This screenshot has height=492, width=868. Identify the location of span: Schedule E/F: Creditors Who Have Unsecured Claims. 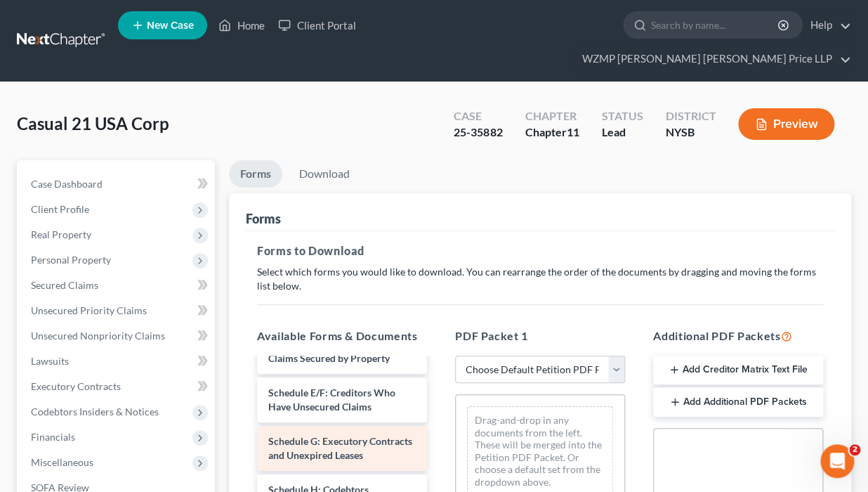
(332, 399).